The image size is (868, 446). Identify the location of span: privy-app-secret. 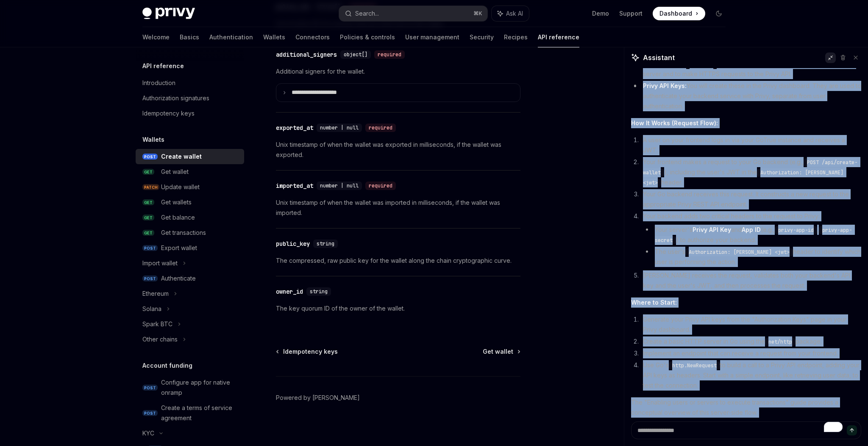
(753, 235).